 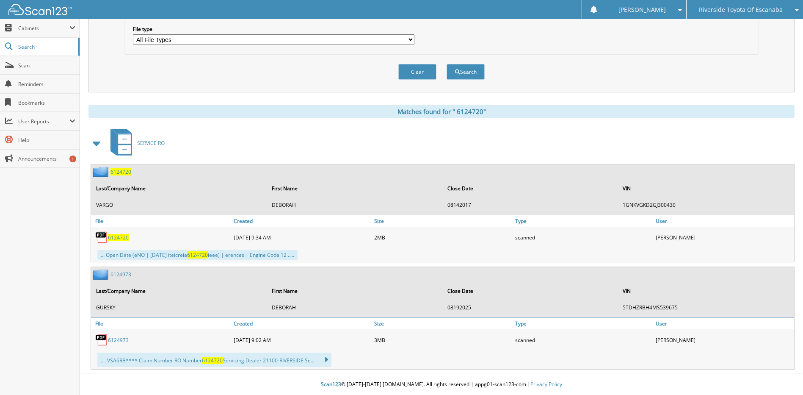 I want to click on span: Bookmarks, so click(x=47, y=102).